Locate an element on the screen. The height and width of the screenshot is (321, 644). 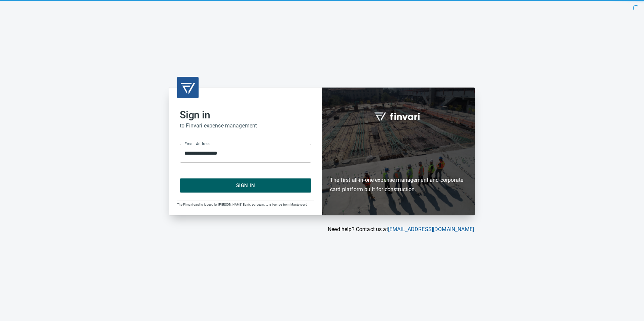
button: Sign In is located at coordinates (246, 185).